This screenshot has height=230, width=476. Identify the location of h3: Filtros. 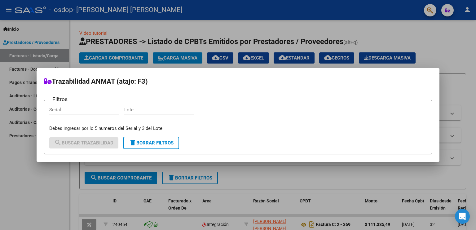
(60, 99).